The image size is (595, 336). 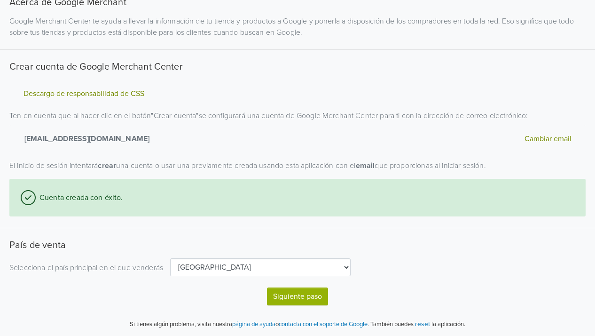 What do you see at coordinates (423, 323) in the screenshot?
I see `button: reset` at bounding box center [423, 323].